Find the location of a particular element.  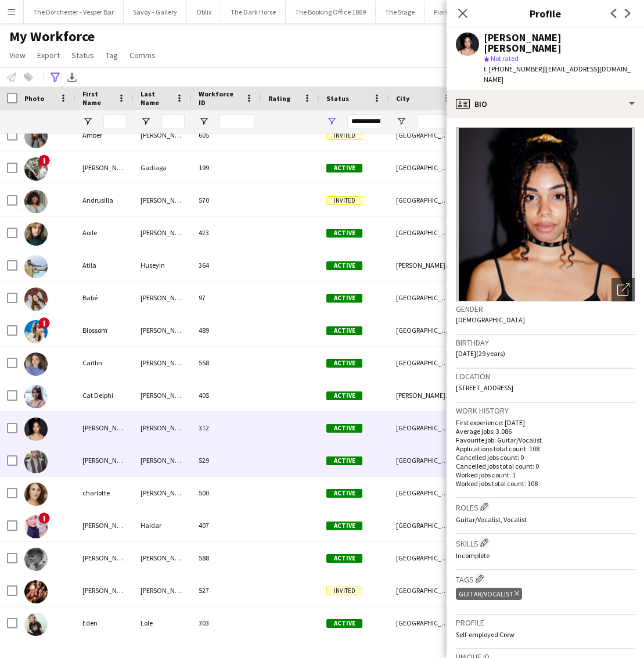

div: Babé is located at coordinates (105, 298).